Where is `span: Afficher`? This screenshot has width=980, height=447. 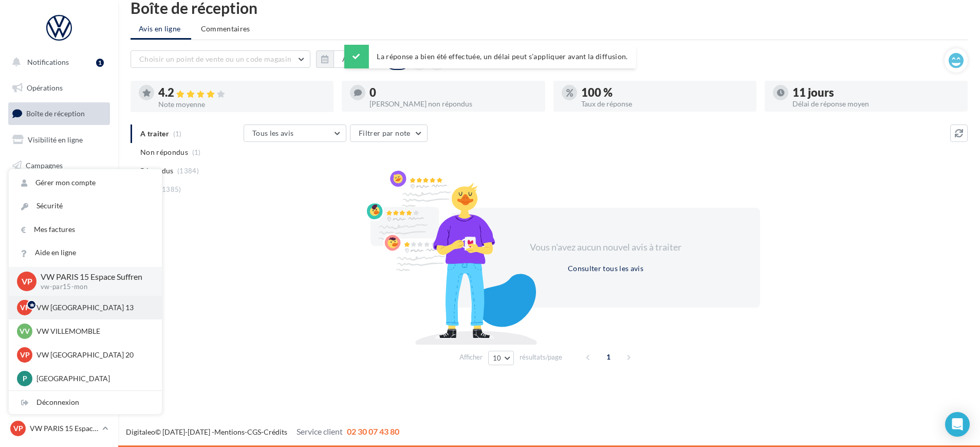
span: Afficher is located at coordinates (471, 357).